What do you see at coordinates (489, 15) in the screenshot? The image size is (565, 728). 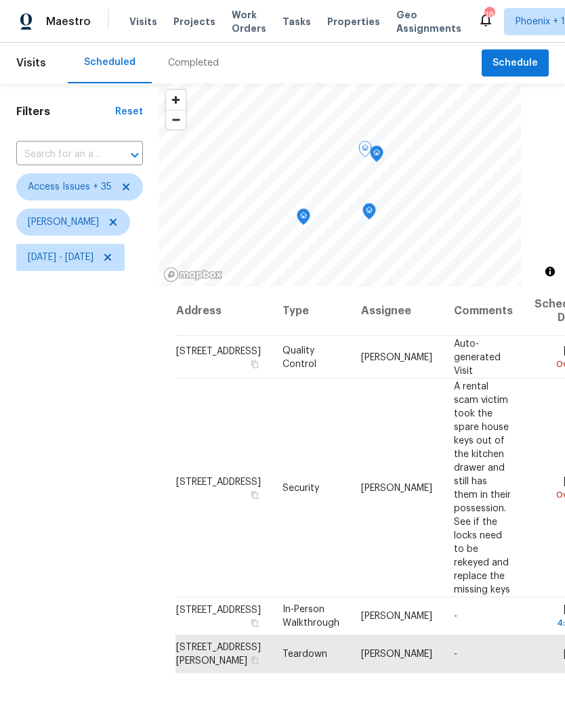 I see `div: 18` at bounding box center [489, 15].